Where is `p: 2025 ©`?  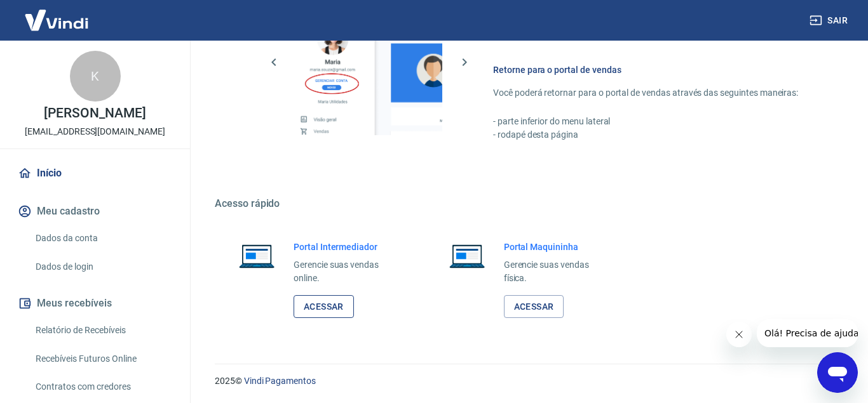
p: 2025 © is located at coordinates (526, 381).